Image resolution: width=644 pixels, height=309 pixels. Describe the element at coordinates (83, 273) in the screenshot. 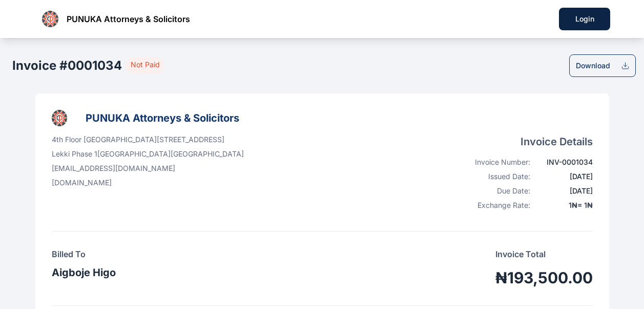

I see `h3: Aigboje Higo` at that location.